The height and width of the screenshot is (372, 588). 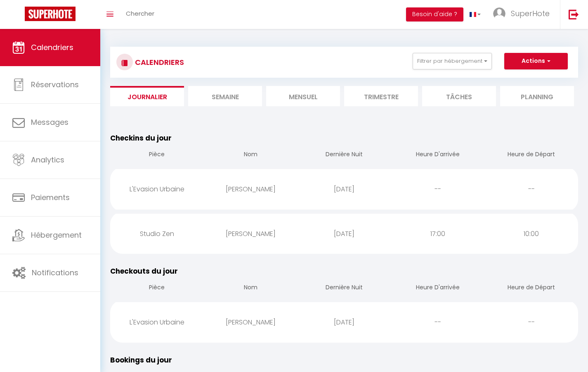 What do you see at coordinates (437, 233) in the screenshot?
I see `div: 17:00` at bounding box center [437, 233].